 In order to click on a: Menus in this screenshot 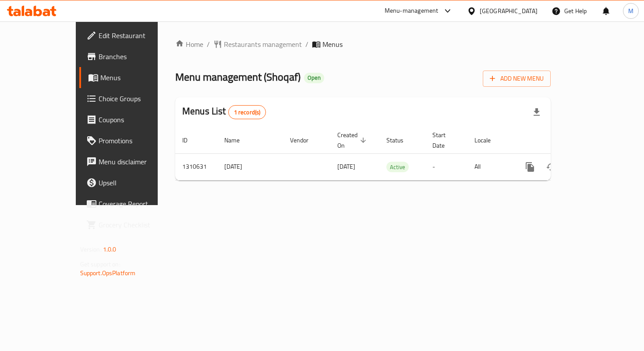, I will do `click(131, 77)`.